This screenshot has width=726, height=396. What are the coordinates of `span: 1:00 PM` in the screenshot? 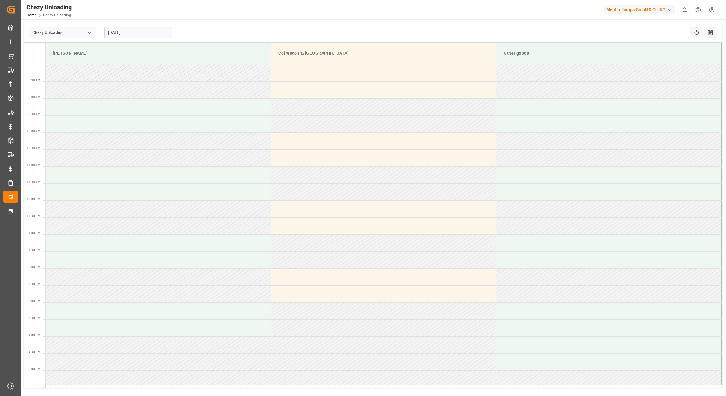 It's located at (34, 233).